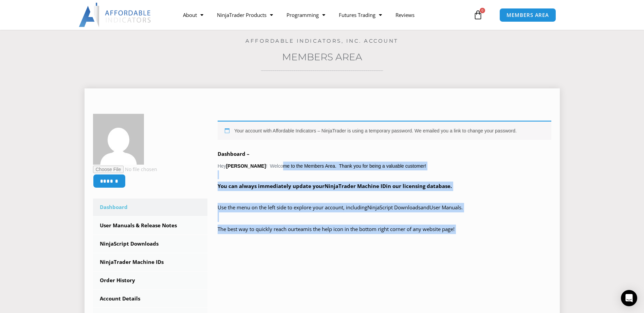 The width and height of the screenshot is (644, 313). I want to click on img: fb21c19f28d32b525e7e961cee3fc1f793322cfee66f06293768fca1d25f9473, so click(119, 140).